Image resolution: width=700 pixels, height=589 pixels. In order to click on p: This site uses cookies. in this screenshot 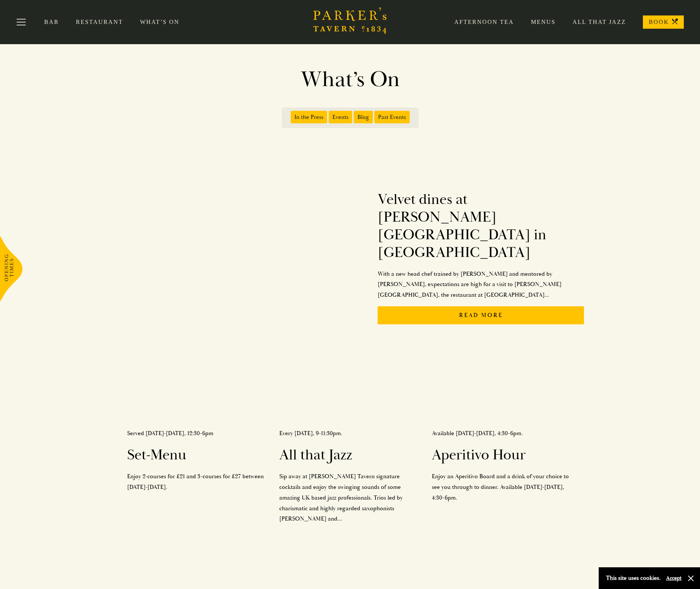, I will do `click(634, 579)`.